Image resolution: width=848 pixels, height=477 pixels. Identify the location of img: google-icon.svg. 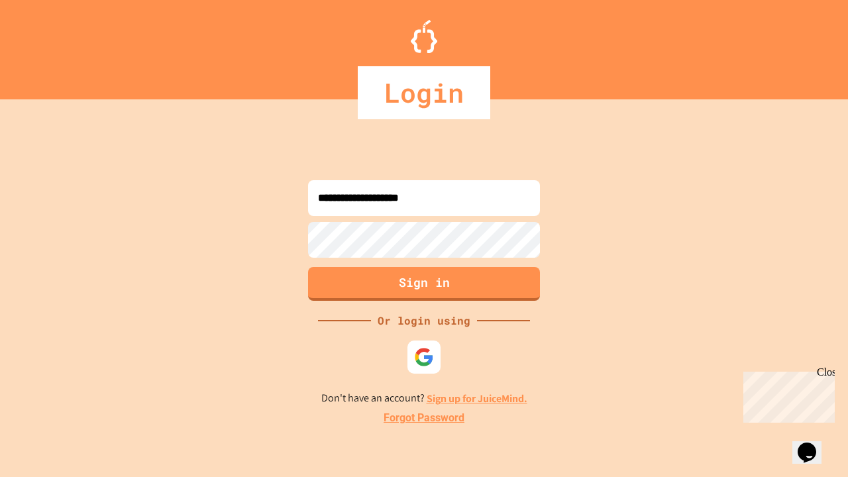
(424, 357).